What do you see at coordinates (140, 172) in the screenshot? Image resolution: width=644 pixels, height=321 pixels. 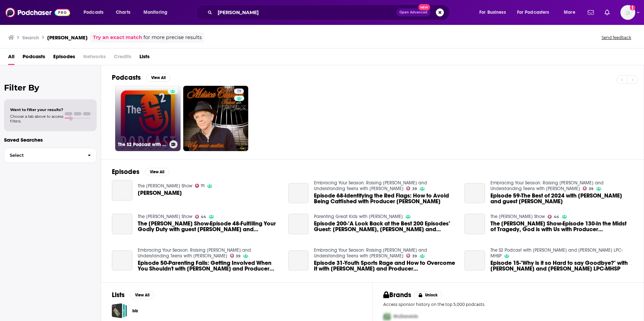 I see `a: EpisodesView All` at bounding box center [140, 172].